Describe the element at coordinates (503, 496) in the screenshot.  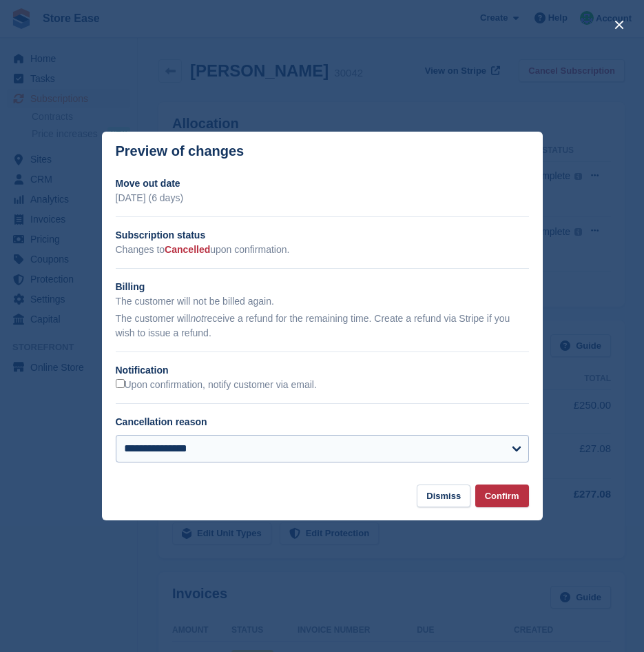
I see `button: Confirm` at that location.